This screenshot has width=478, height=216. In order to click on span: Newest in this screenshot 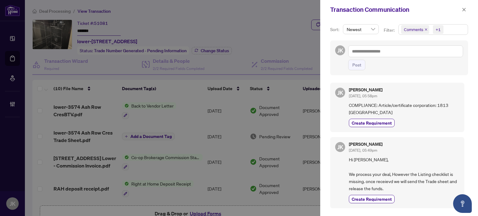, I will do `click(361, 29)`.